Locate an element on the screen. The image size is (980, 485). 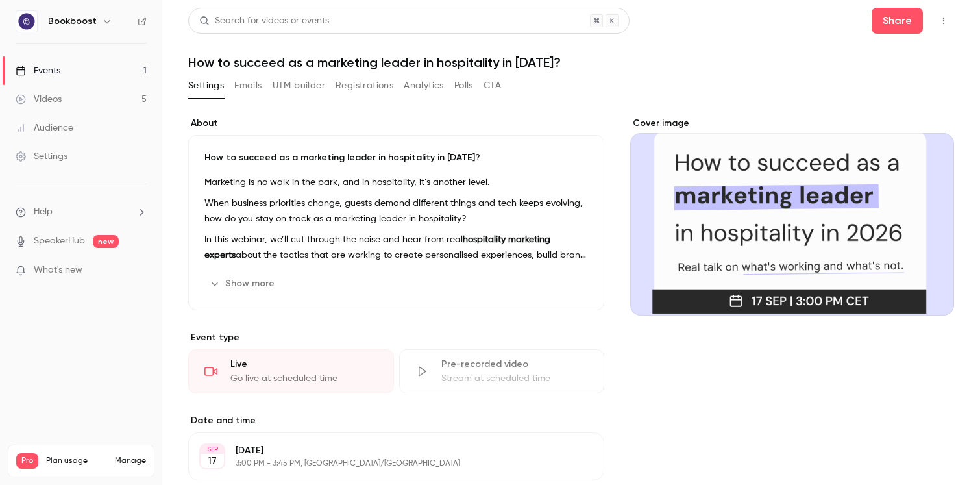
span: Pro is located at coordinates (27, 461).